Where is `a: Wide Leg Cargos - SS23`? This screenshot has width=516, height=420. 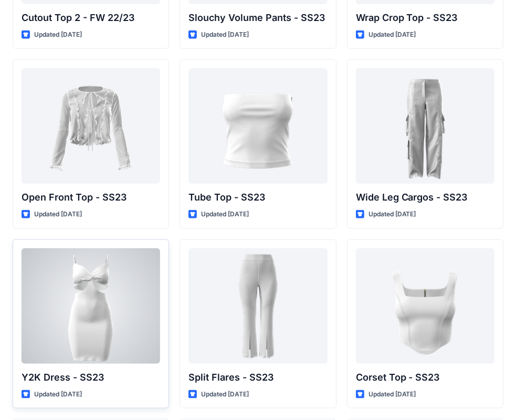 a: Wide Leg Cargos - SS23 is located at coordinates (425, 126).